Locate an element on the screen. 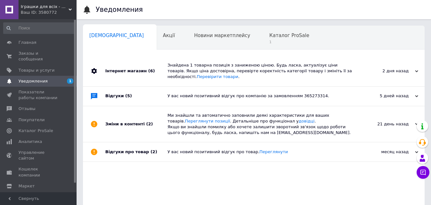 The width and height of the screenshot is (431, 205). div: 2 дня назад is located at coordinates (387, 71).